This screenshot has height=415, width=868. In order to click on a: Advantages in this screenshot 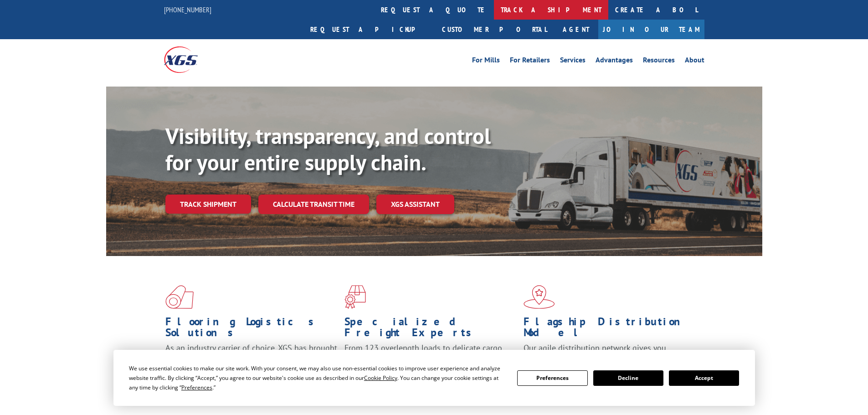, I will do `click(614, 62)`.